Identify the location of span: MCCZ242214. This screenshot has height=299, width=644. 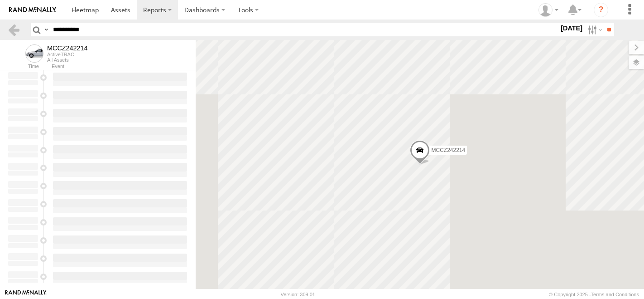
(448, 150).